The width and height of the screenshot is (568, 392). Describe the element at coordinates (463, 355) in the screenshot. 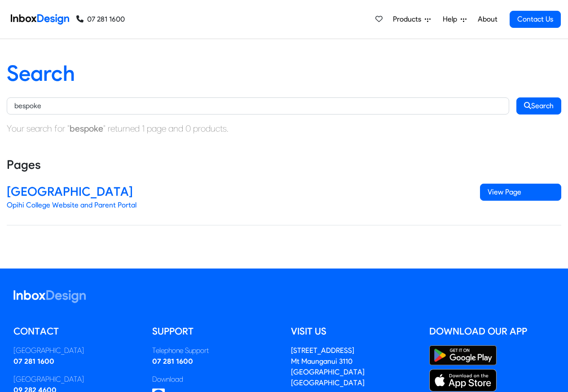

I see `img: Google Play Store` at that location.